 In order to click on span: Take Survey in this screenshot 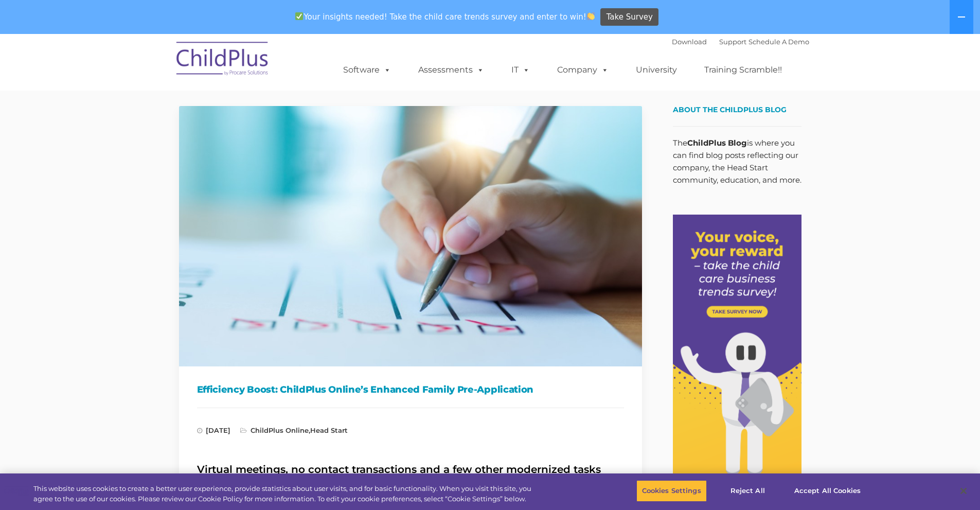, I will do `click(630, 17)`.